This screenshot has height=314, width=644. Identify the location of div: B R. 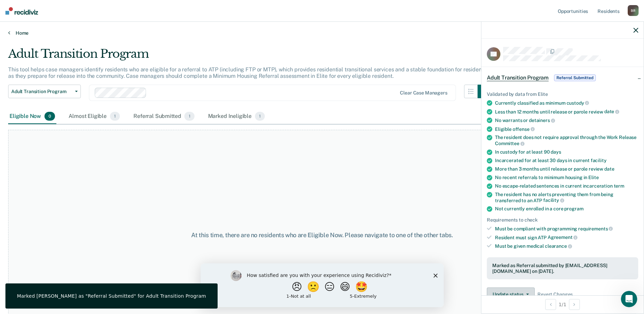
(633, 11).